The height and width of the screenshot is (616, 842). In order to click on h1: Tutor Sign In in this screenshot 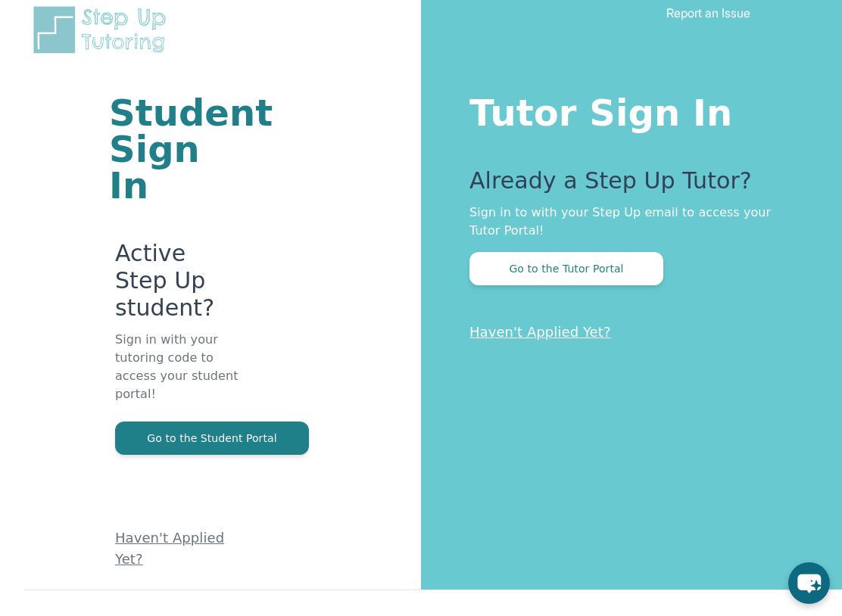, I will do `click(626, 110)`.